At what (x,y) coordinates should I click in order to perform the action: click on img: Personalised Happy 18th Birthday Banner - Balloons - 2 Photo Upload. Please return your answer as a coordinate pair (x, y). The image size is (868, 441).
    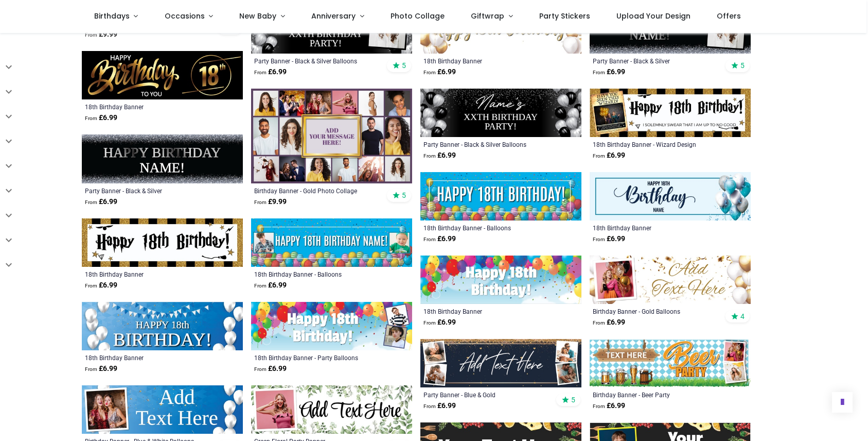
    Looking at the image, I should click on (331, 243).